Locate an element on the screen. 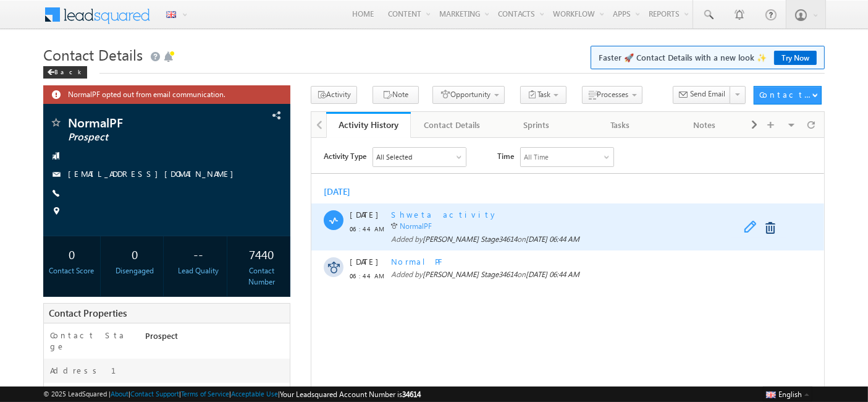 The width and height of the screenshot is (868, 402). a: NormalPF is located at coordinates (105, 88).